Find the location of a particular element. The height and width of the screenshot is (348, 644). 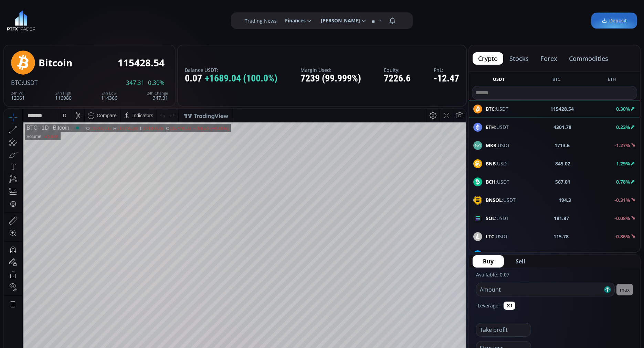

b: BNSOL is located at coordinates (493, 200).